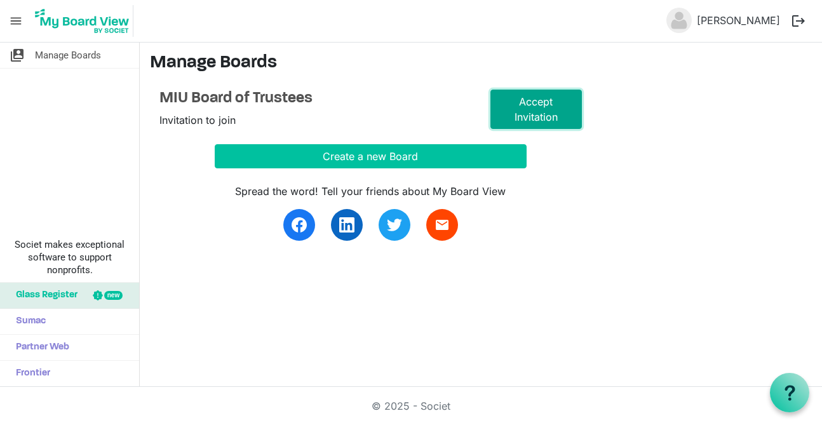 This screenshot has height=425, width=822. What do you see at coordinates (69, 257) in the screenshot?
I see `span: Societ makes exceptional software to support nonprofits.` at bounding box center [69, 257].